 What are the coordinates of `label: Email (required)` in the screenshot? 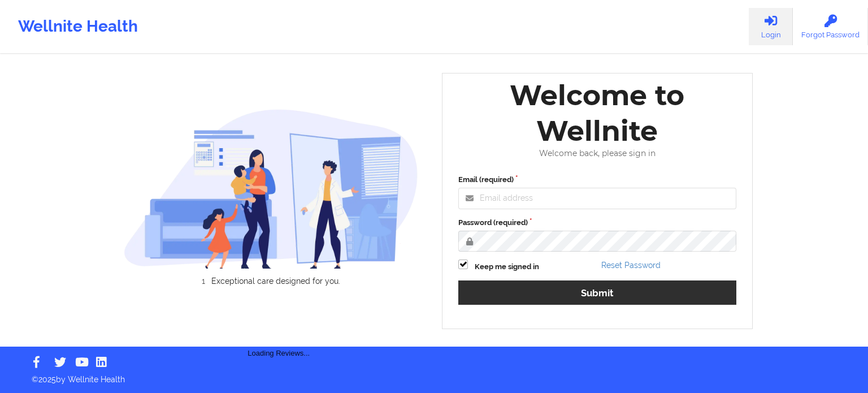 It's located at (597, 180).